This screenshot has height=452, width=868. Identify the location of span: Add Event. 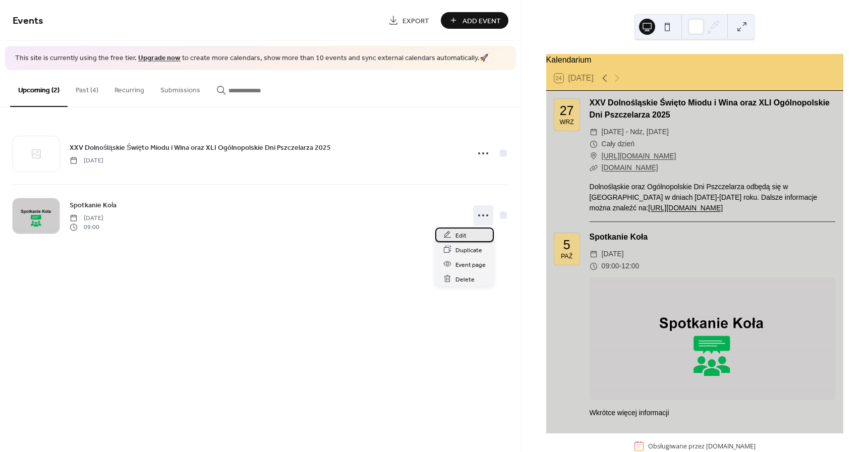
(482, 21).